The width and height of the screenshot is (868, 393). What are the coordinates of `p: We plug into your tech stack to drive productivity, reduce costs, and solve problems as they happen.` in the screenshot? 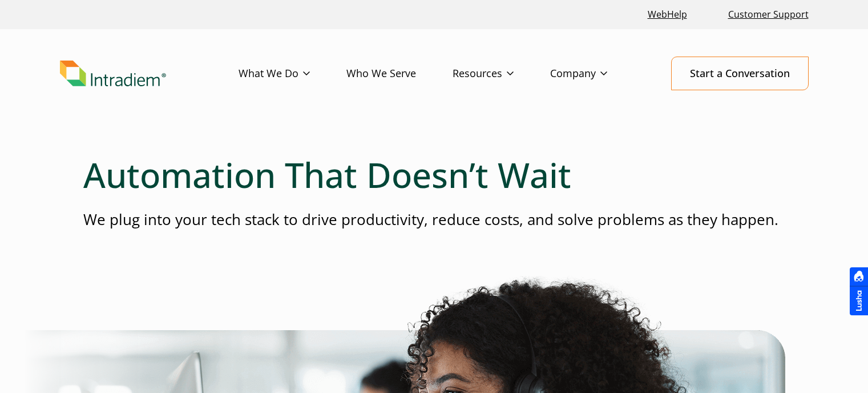 It's located at (434, 219).